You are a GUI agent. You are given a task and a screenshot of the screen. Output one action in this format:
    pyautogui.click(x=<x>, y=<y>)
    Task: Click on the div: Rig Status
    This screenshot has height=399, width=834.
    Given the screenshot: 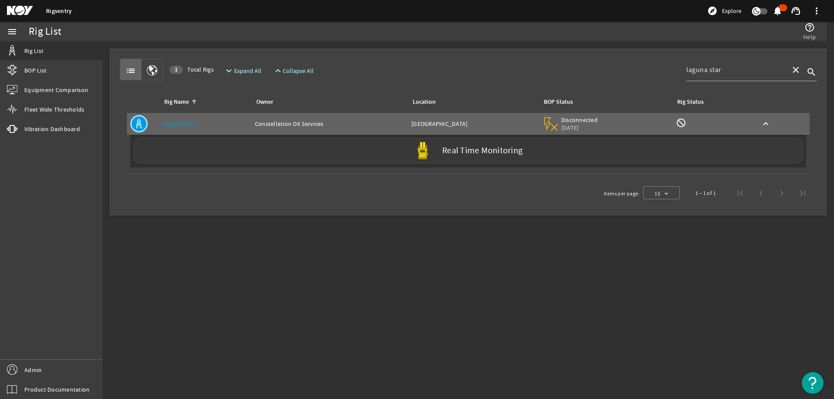 What is the action you would take?
    pyautogui.click(x=690, y=102)
    